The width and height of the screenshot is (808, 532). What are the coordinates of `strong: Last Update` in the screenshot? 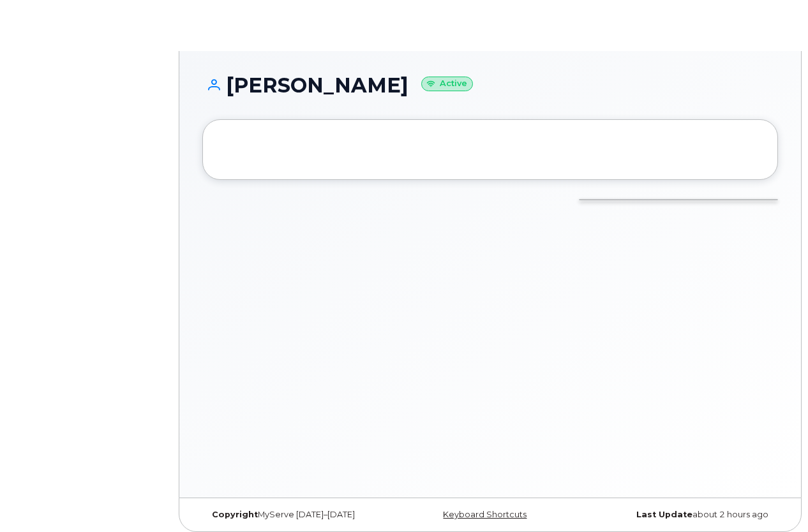 It's located at (665, 514).